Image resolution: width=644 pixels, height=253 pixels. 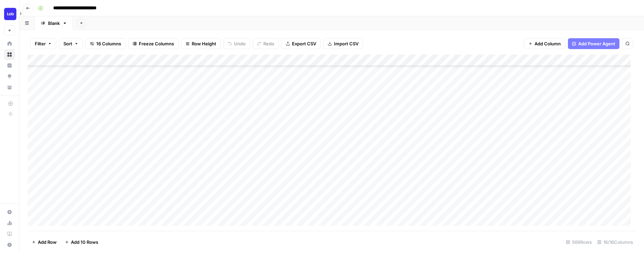 What do you see at coordinates (81, 242) in the screenshot?
I see `button: Add 10 Rows` at bounding box center [81, 242].